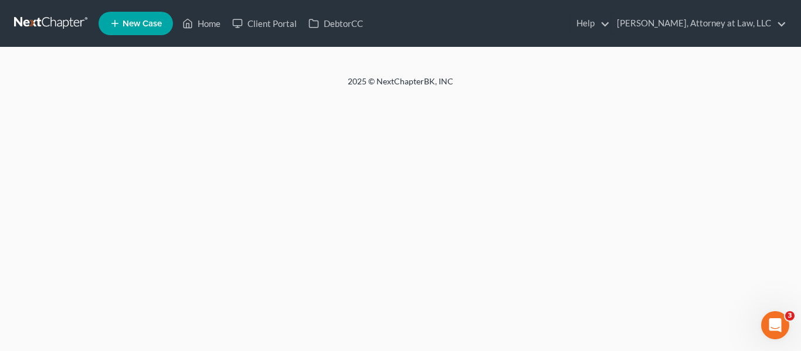 The width and height of the screenshot is (801, 351). What do you see at coordinates (790, 316) in the screenshot?
I see `span: 3` at bounding box center [790, 316].